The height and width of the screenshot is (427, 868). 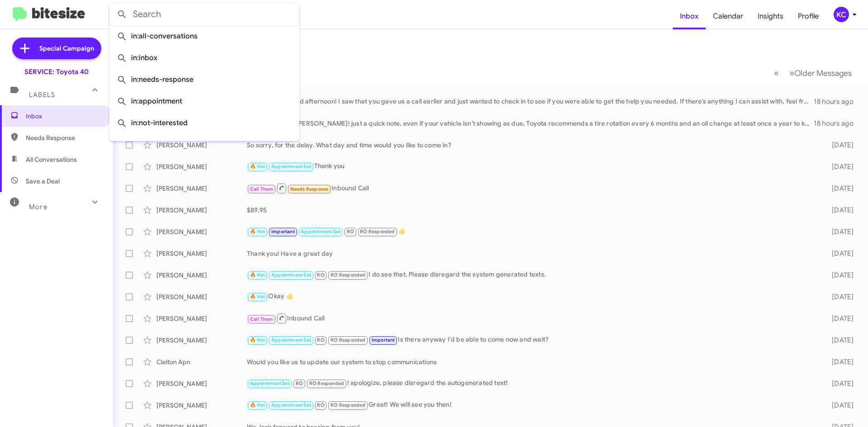 What do you see at coordinates (532, 210) in the screenshot?
I see `div: $89.95` at bounding box center [532, 210].